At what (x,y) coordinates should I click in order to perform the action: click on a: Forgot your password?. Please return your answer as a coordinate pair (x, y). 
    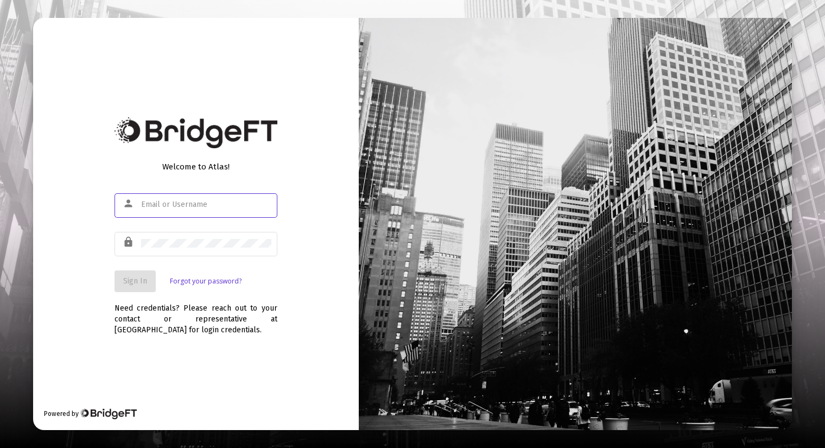
    Looking at the image, I should click on (206, 281).